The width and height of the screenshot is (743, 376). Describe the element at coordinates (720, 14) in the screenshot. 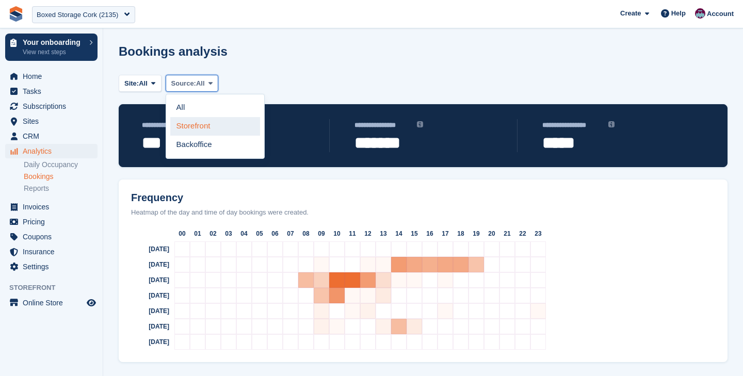

I see `span: Account` at that location.